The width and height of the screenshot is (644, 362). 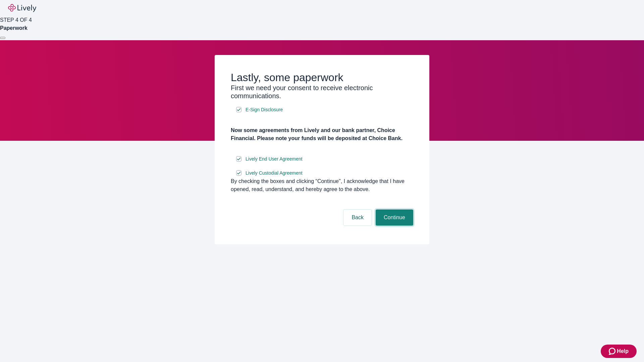 What do you see at coordinates (394, 218) in the screenshot?
I see `button: Continue` at bounding box center [394, 218].